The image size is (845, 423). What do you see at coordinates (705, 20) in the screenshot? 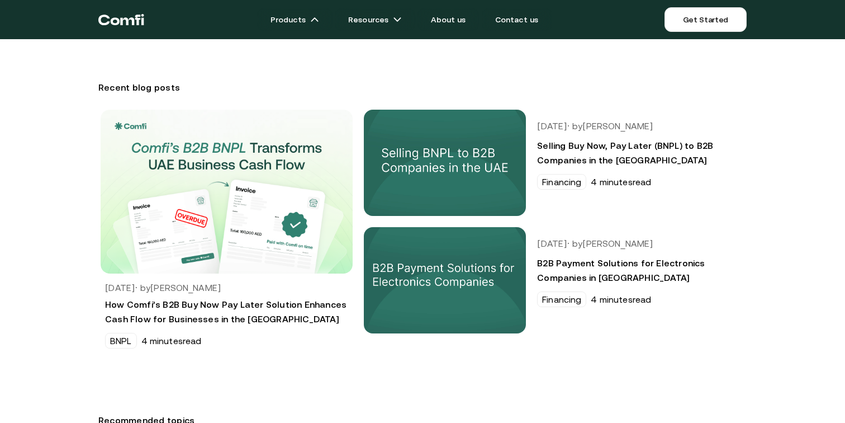
I see `a: Get Started` at bounding box center [705, 20].